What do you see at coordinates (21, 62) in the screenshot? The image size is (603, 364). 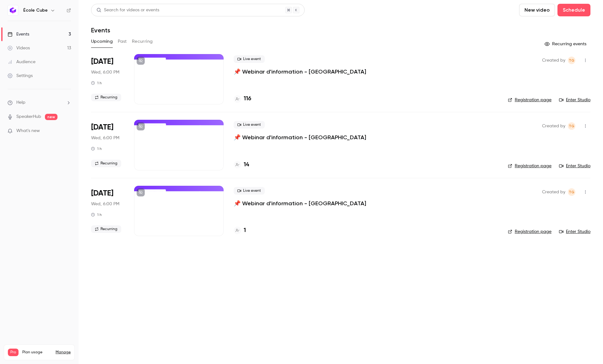 I see `div: Audience` at bounding box center [21, 62].